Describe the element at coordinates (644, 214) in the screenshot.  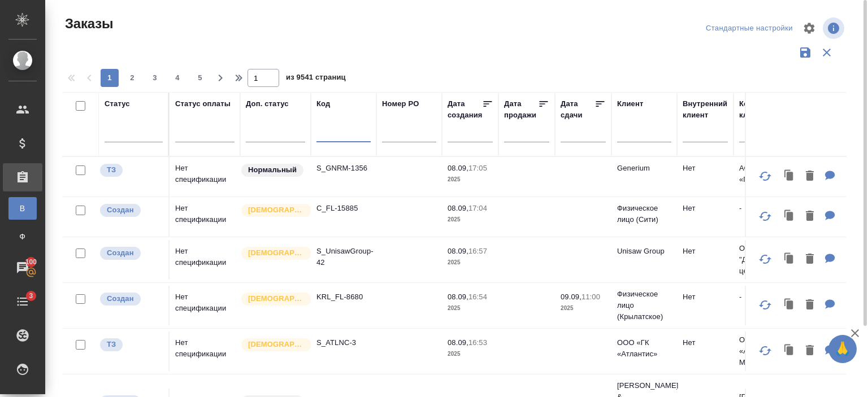
I see `p: Физическое лицо (Сити)` at that location.